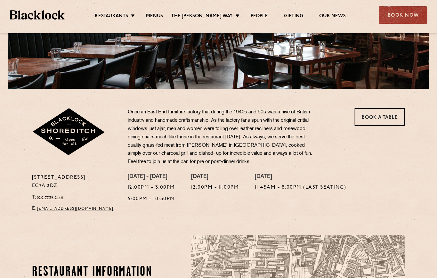  What do you see at coordinates (50, 197) in the screenshot?
I see `a: 020 7739 2148` at bounding box center [50, 197].